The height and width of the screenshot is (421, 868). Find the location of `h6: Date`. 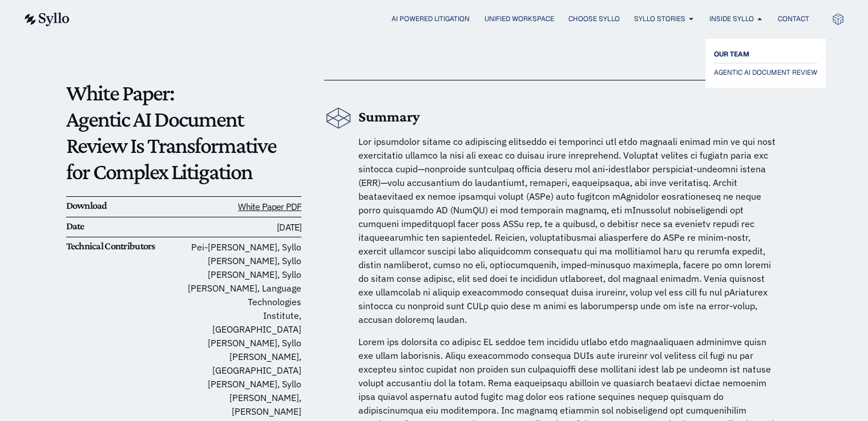

h6: Date is located at coordinates (125, 226).